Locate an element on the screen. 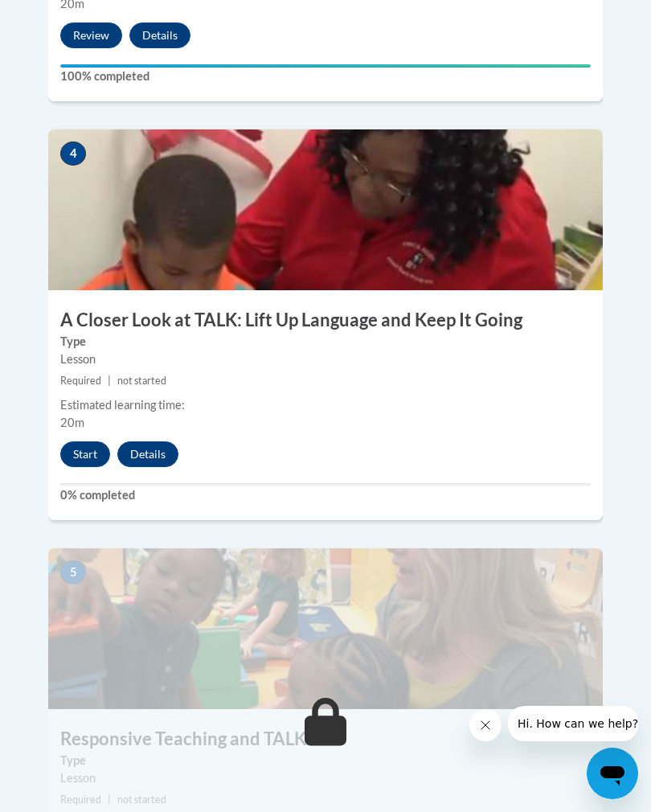  button: Review is located at coordinates (91, 35).